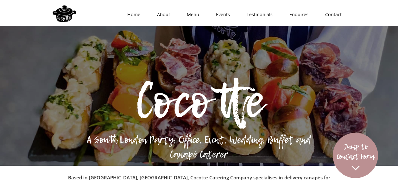 The height and width of the screenshot is (180, 398). Describe the element at coordinates (132, 15) in the screenshot. I see `a: Home` at that location.